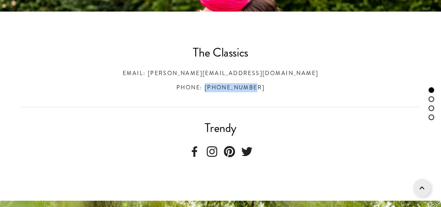 This screenshot has height=207, width=441. Describe the element at coordinates (220, 52) in the screenshot. I see `h2: The Classics` at that location.